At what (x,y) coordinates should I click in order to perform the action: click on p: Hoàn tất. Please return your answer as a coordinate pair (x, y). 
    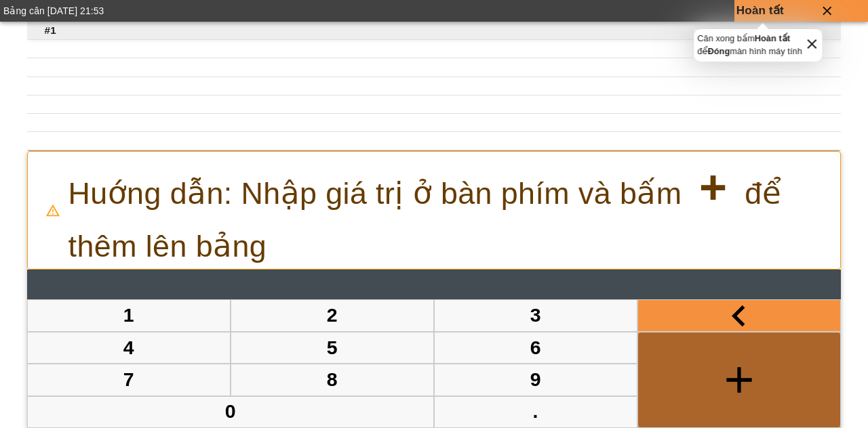
    Looking at the image, I should click on (760, 11).